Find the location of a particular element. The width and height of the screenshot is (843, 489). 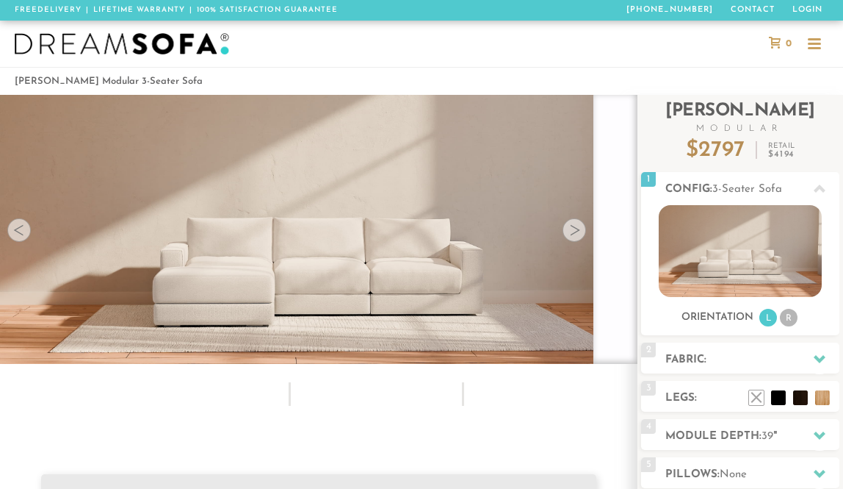

img: landon-sofa-no_legs-no_pillows-1.jpg is located at coordinates (740, 251).